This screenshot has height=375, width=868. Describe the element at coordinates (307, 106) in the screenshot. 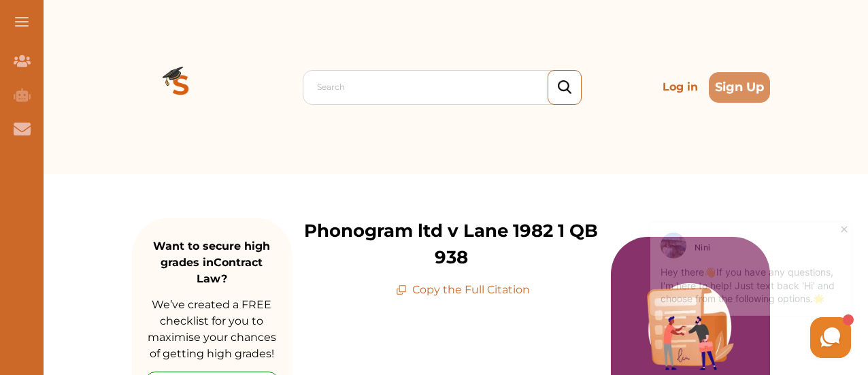

I see `i: 1` at that location.